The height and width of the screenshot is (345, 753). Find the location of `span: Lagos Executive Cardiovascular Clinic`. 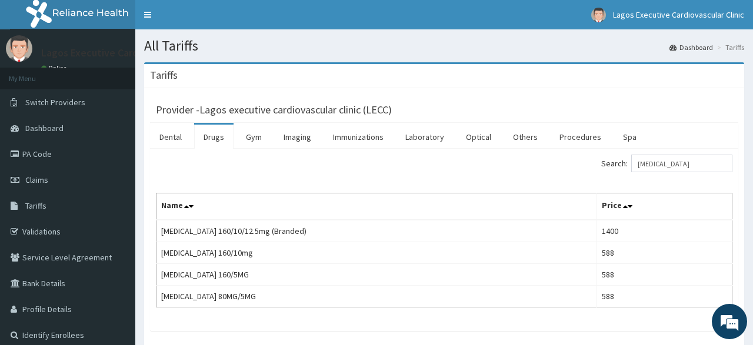

span: Lagos Executive Cardiovascular Clinic is located at coordinates (678, 15).